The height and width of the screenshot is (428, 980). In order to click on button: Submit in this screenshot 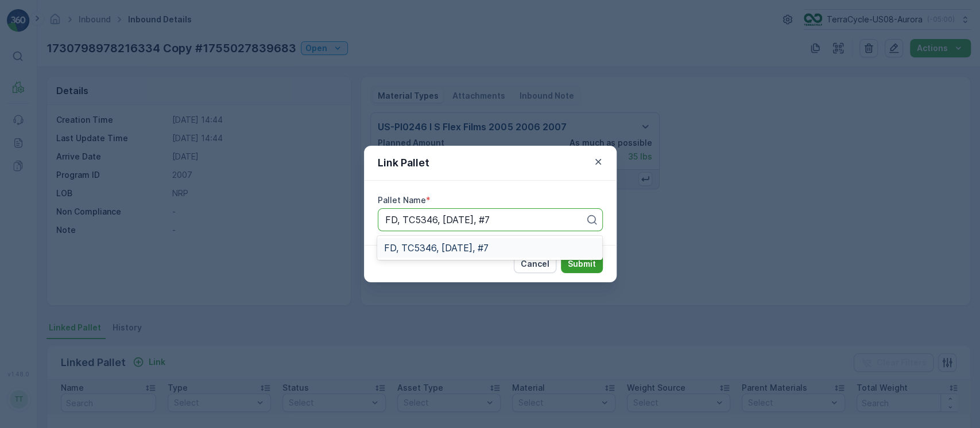, I will do `click(581, 264)`.